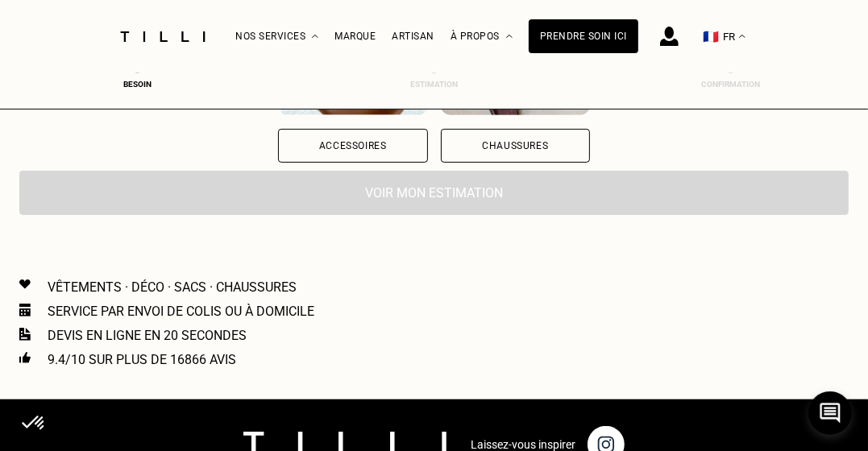 The width and height of the screenshot is (868, 451). What do you see at coordinates (162, 36) in the screenshot?
I see `img: Logo du service de couturière Tilli` at bounding box center [162, 36].